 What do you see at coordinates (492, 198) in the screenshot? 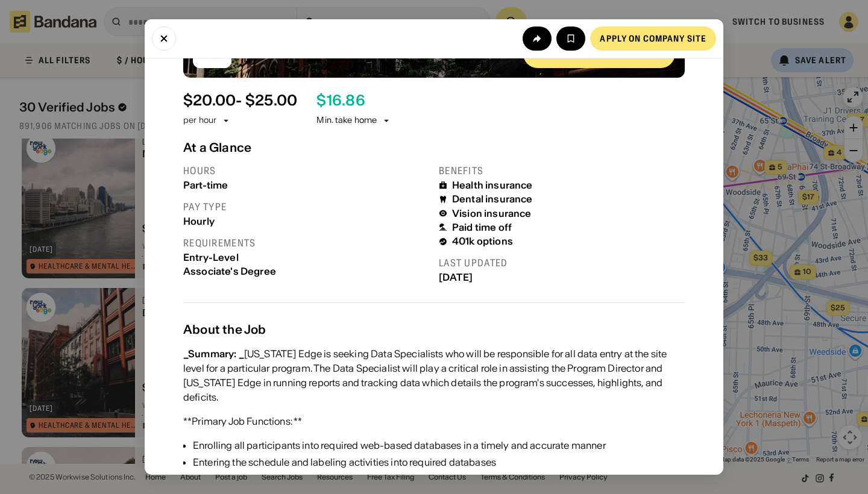
I see `div: Dental insurance` at bounding box center [492, 198].